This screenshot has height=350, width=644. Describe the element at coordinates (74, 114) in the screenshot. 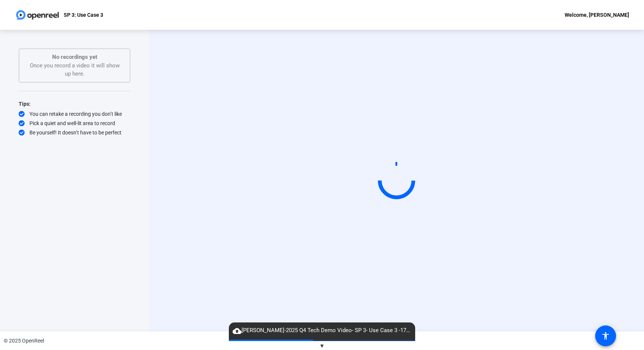

I see `div: You can retake a recording you don’t like` at that location.